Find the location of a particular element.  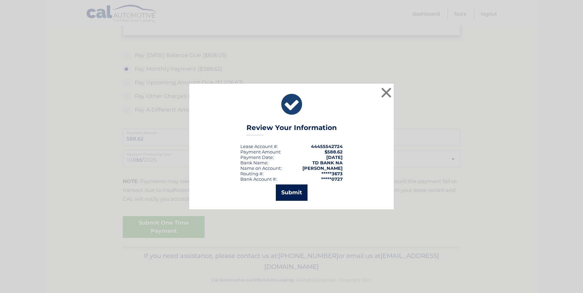

strong: 44455542724 is located at coordinates (326, 147).